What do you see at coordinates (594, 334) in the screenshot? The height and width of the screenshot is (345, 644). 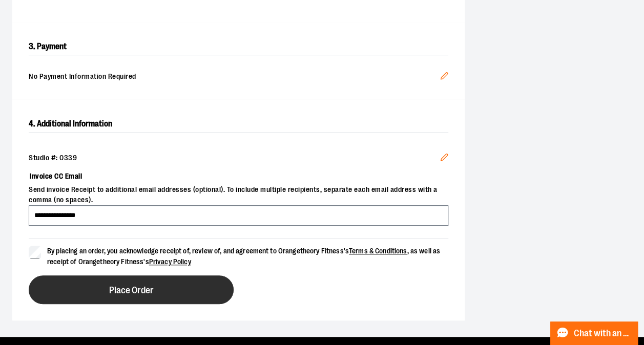 I see `button: Chat with an Expert` at bounding box center [594, 334].